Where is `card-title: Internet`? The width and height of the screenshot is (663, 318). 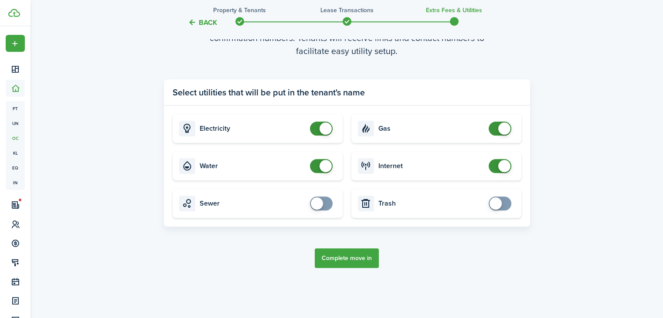 card-title: Internet is located at coordinates (431, 166).